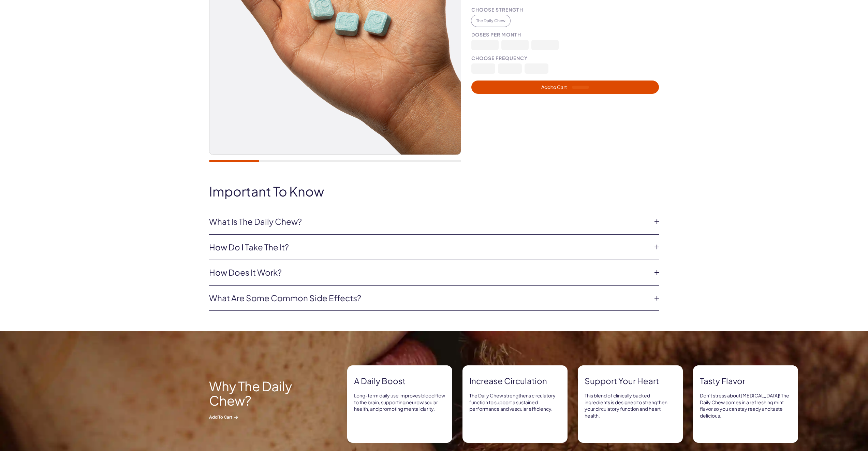  What do you see at coordinates (429, 222) in the screenshot?
I see `a: What Is The Daily Chew?` at bounding box center [429, 222].